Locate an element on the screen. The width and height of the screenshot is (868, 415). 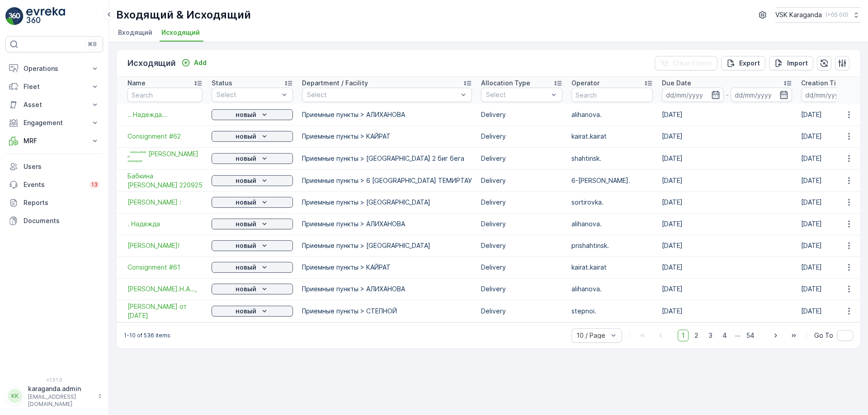
span: 3 is located at coordinates (710, 336).